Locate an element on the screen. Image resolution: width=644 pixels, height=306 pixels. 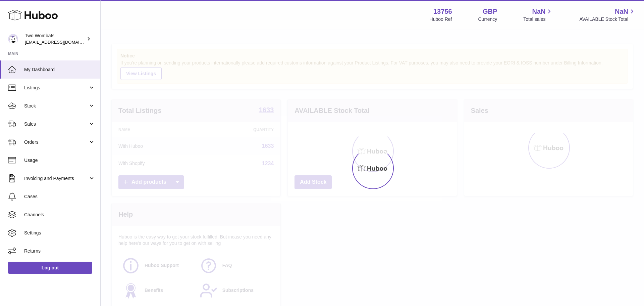
span: Total sales is located at coordinates (538, 19).